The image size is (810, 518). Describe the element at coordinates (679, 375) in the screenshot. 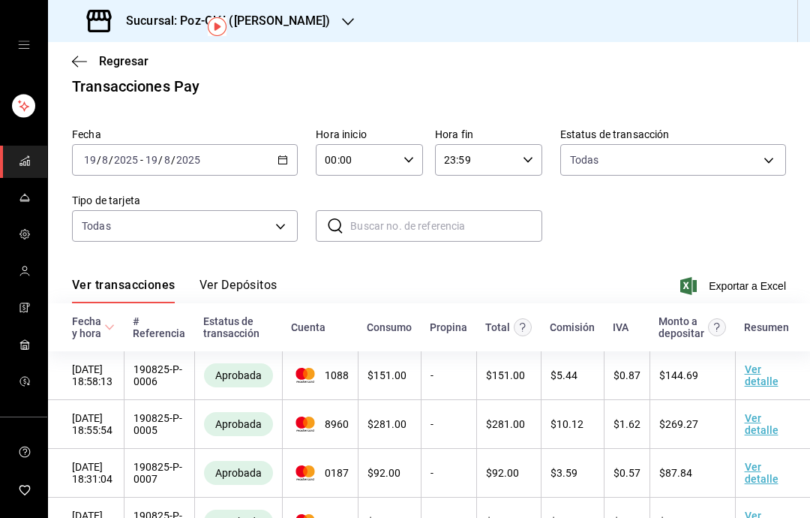

I see `span: $ 144.69` at that location.